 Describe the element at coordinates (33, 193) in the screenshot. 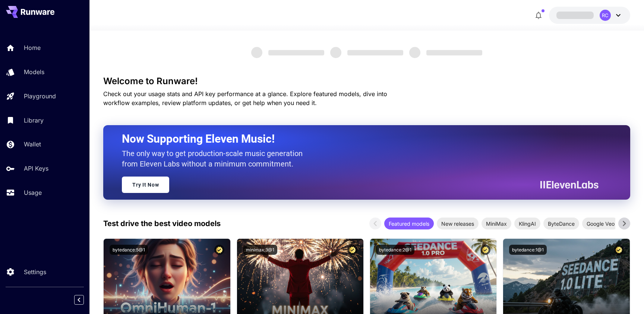

I see `p: Usage` at that location.